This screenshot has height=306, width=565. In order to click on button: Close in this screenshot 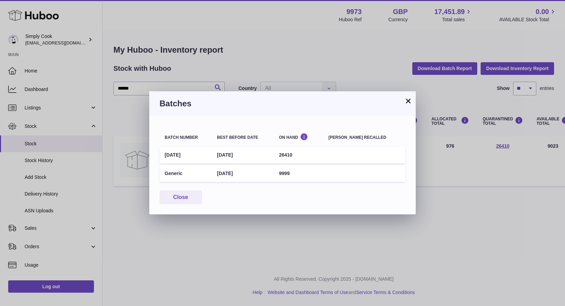, I will do `click(181, 197)`.